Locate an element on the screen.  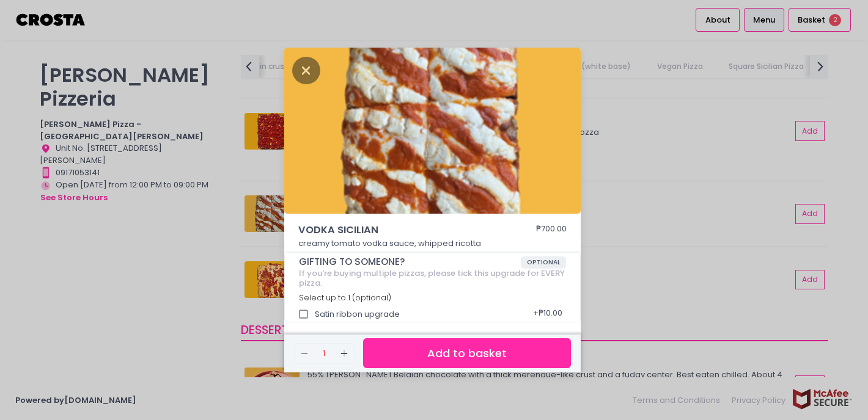
span: Select up to 1 (optional) is located at coordinates (345, 297).